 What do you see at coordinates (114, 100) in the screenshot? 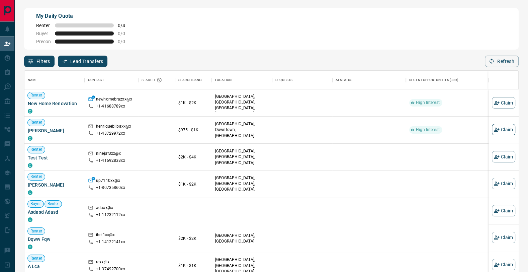
I see `p: newhomebrazxx@x` at bounding box center [114, 100].